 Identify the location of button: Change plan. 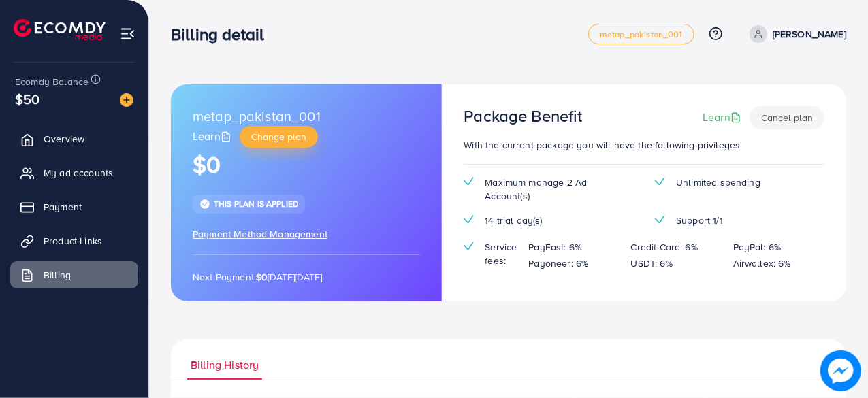
(278, 136).